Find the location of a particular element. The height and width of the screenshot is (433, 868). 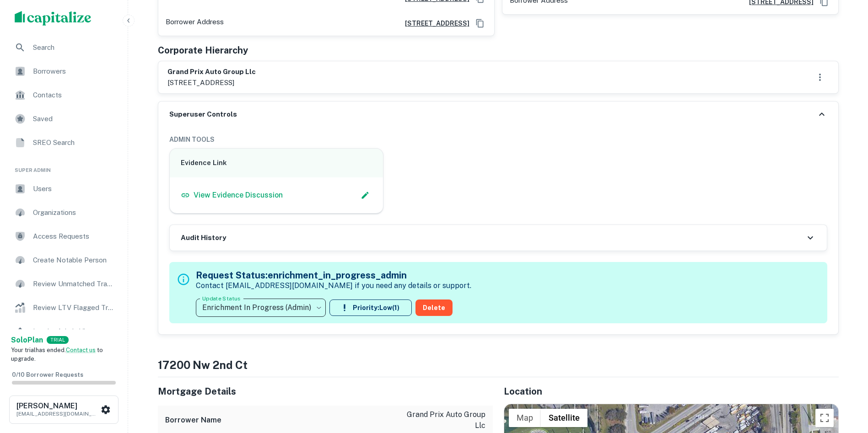

div: Contacts is located at coordinates (64, 95).